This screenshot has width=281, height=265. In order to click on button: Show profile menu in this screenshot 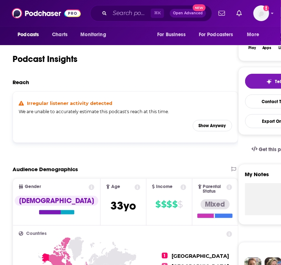, I will do `click(261, 13)`.